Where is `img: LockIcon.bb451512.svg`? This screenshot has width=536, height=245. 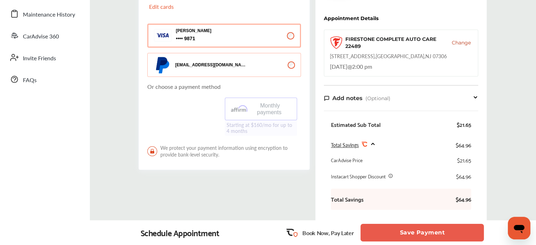 img: LockIcon.bb451512.svg is located at coordinates (152, 151).